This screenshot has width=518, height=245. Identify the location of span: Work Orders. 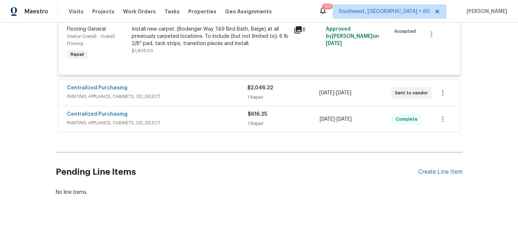
(139, 12).